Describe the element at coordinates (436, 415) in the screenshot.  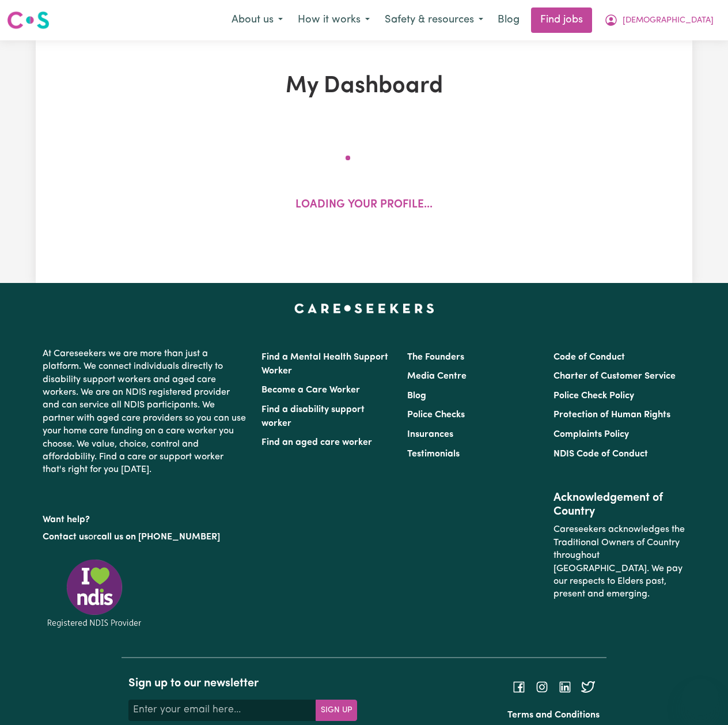
I see `a: Police Checks` at that location.